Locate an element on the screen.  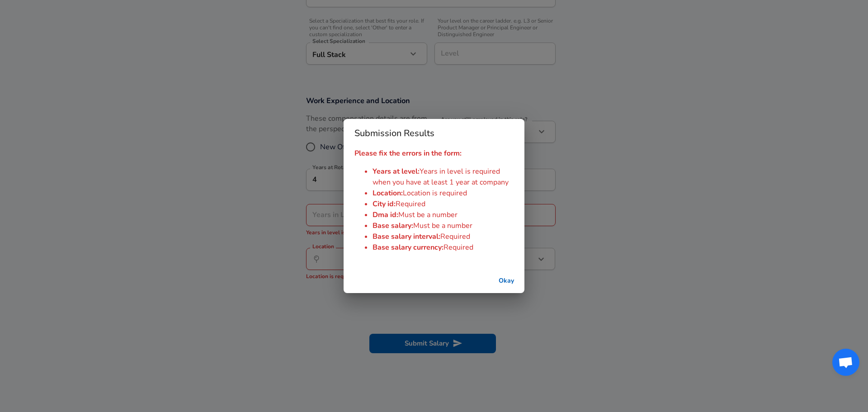
span: City id : is located at coordinates (384, 204).